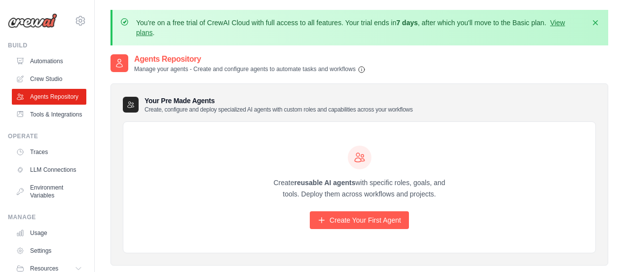  Describe the element at coordinates (49, 191) in the screenshot. I see `a: Environment Variables` at that location.